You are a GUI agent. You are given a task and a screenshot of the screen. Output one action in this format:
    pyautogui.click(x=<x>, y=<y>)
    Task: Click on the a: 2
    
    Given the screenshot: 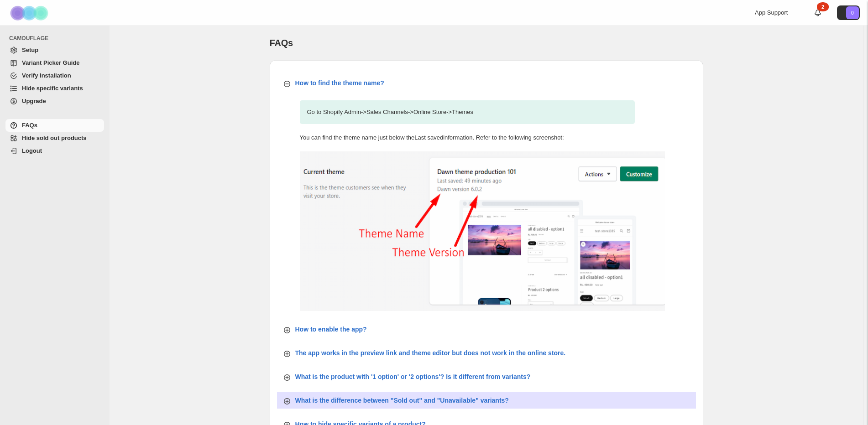 What is the action you would take?
    pyautogui.click(x=818, y=13)
    